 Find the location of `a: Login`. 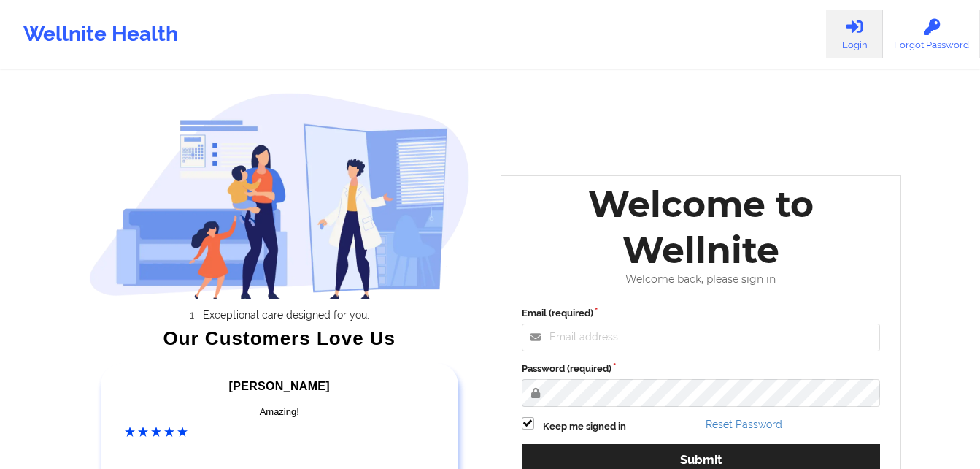

a: Login is located at coordinates (855, 34).